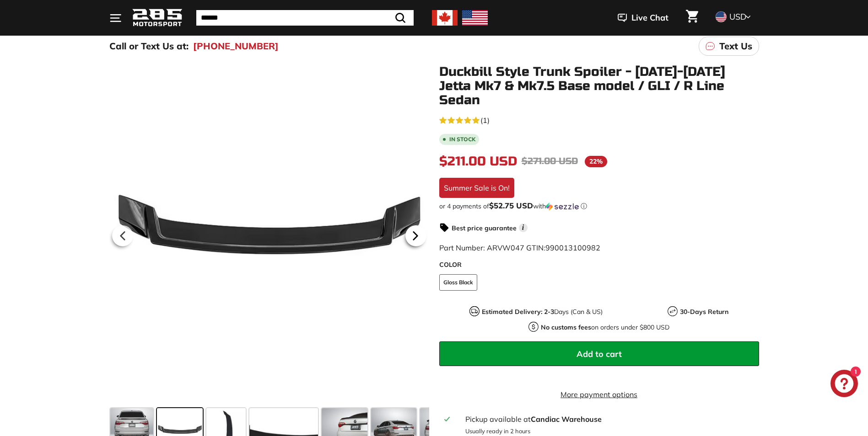 The height and width of the screenshot is (436, 868). What do you see at coordinates (691, 18) in the screenshot?
I see `a: Cart` at bounding box center [691, 18].